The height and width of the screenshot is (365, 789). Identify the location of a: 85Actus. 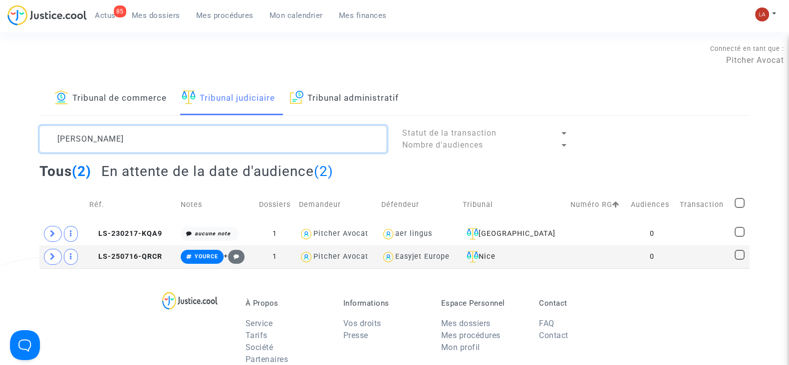
(105, 15).